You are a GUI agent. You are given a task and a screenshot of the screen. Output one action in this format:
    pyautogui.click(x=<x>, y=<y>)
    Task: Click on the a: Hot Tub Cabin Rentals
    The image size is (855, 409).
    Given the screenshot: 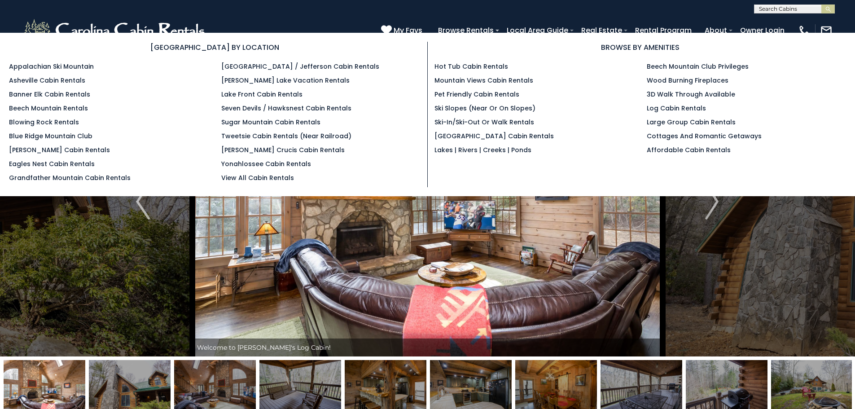 What is the action you would take?
    pyautogui.click(x=471, y=66)
    